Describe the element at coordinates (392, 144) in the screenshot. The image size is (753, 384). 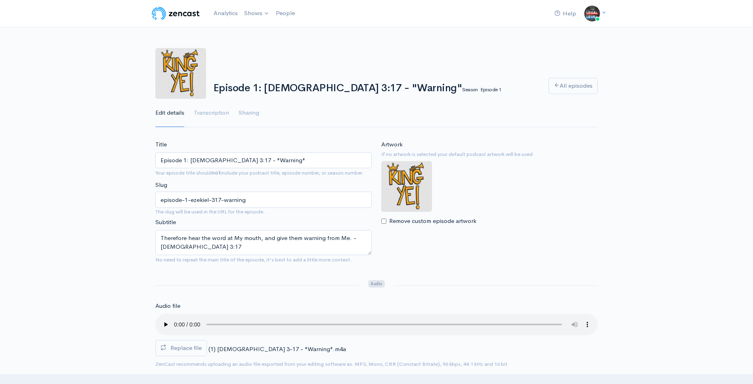
I see `label: Artwork` at that location.